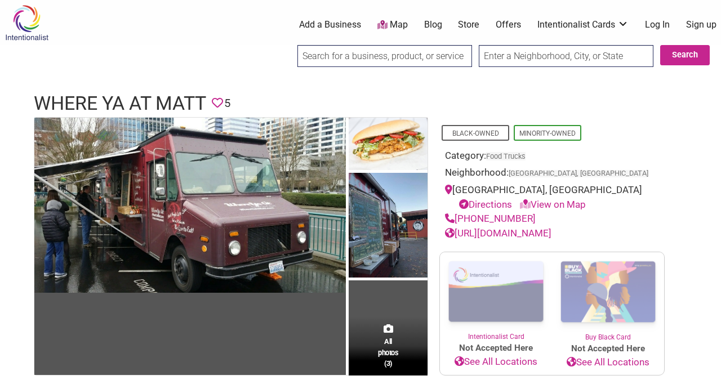  I want to click on div: Category:, so click(552, 157).